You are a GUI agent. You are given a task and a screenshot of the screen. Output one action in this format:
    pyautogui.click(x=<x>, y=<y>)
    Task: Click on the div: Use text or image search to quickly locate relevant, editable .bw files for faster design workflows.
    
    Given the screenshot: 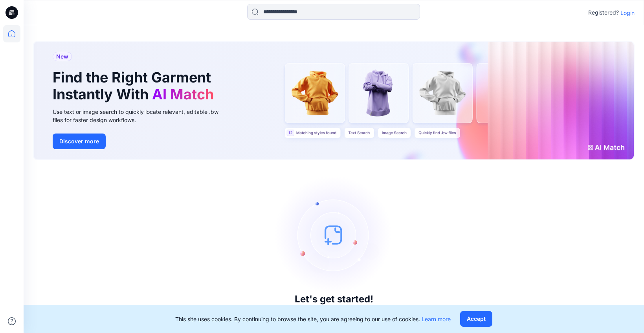 What is the action you would take?
    pyautogui.click(x=141, y=116)
    